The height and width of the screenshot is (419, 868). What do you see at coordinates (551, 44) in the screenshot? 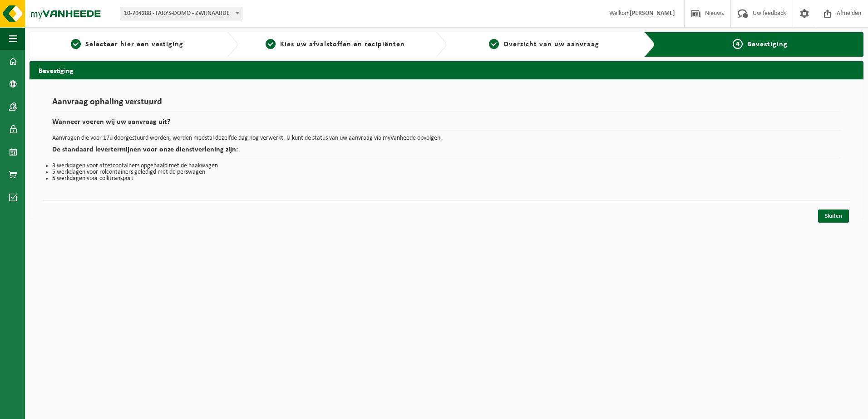
I see `span: Overzicht van uw aanvraag` at bounding box center [551, 44].